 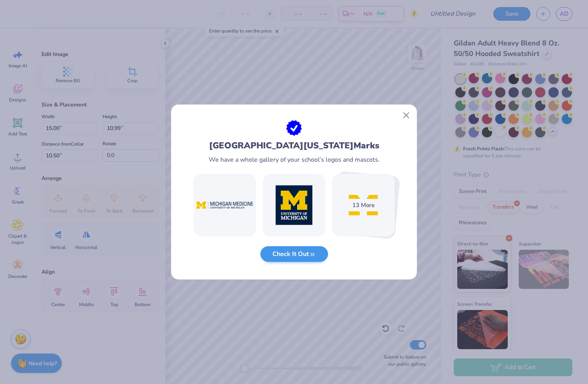 I want to click on button: Check It Out, so click(x=294, y=254).